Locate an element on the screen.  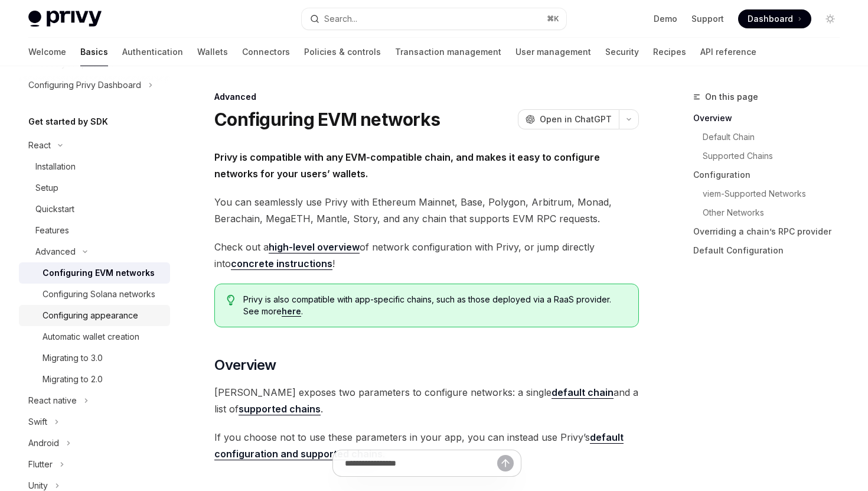
button: React native is located at coordinates (56, 400).